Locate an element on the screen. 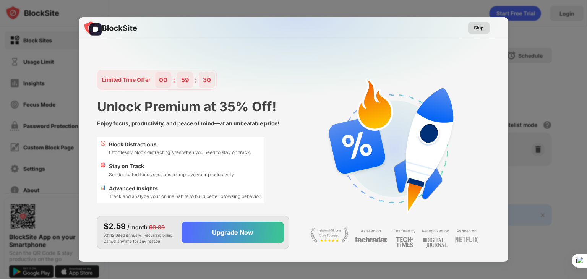 The height and width of the screenshot is (279, 587). img: light-techtimes.svg is located at coordinates (404, 242).